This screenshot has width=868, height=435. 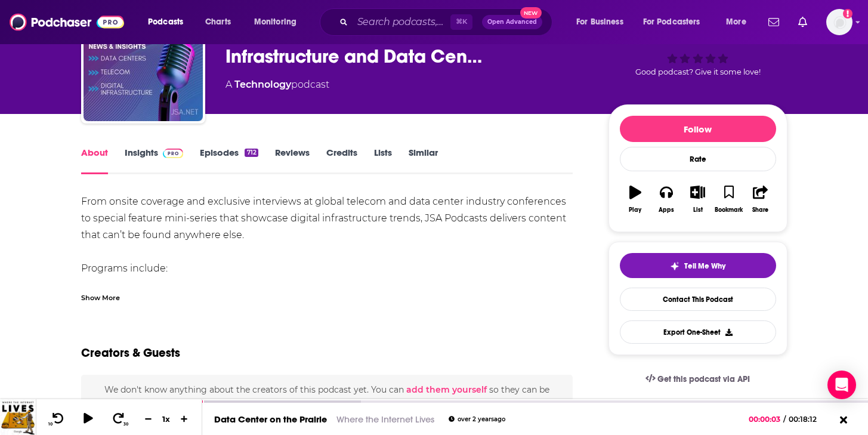 I want to click on a: Data Center on the Prairie, so click(x=270, y=419).